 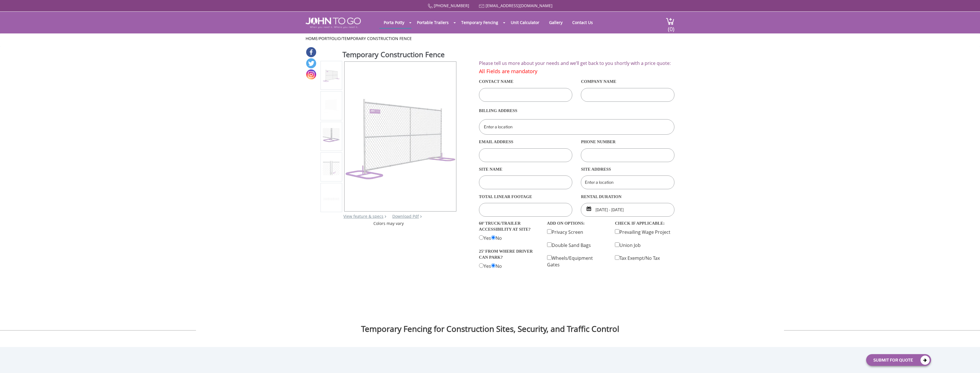 What do you see at coordinates (577, 64) in the screenshot?
I see `h2: Please tell us more about your needs and we’ll get back to you shortly with a price quote:` at bounding box center [577, 64].